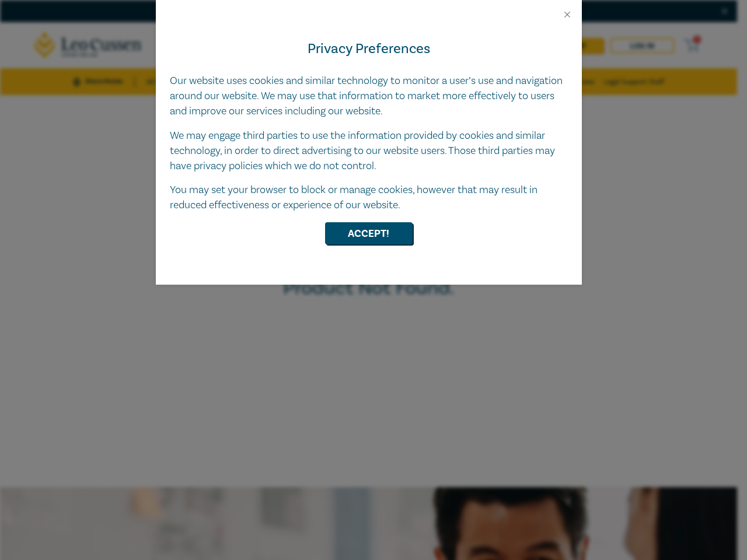  I want to click on p: Our website uses cookies and similar technology to monitor a user’s use and navigation around our..., so click(369, 96).